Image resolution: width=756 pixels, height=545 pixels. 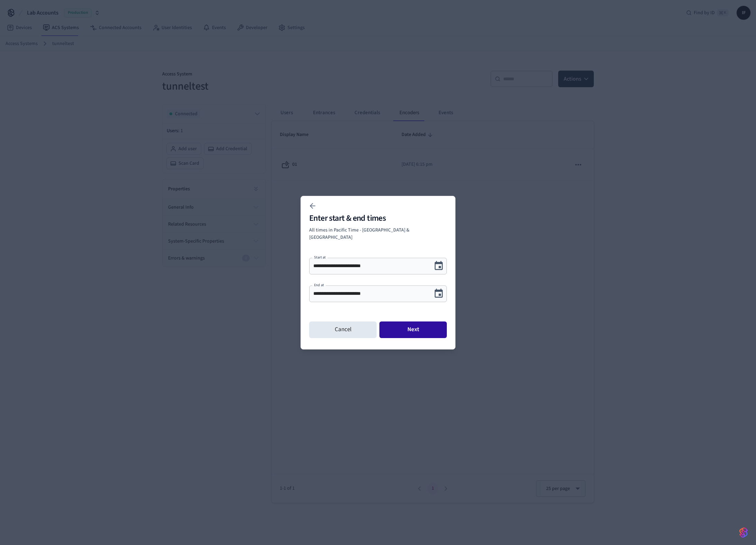 What do you see at coordinates (413, 330) in the screenshot?
I see `button: Next` at bounding box center [413, 330].